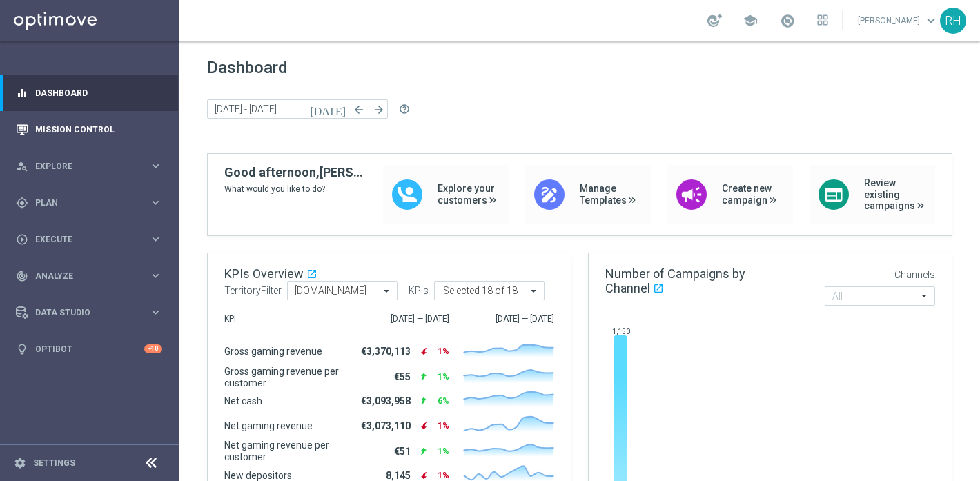 This screenshot has height=481, width=980. I want to click on span: Plan, so click(92, 203).